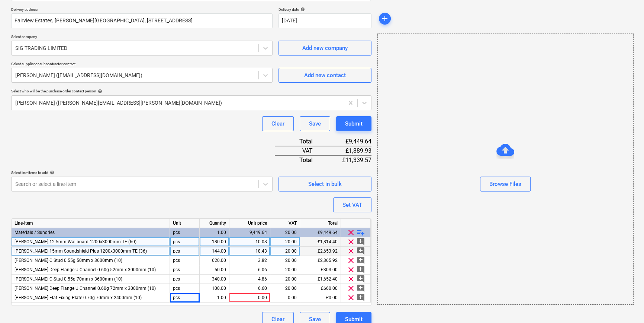 This screenshot has width=644, height=323. I want to click on span: add, so click(385, 19).